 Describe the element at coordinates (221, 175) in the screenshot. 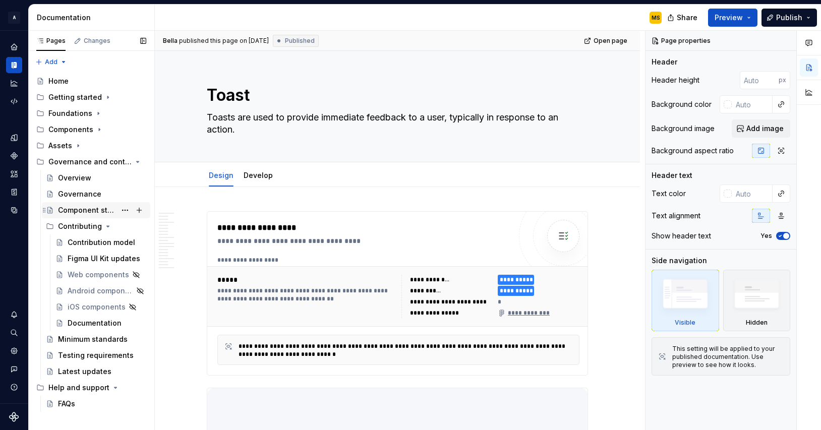

I see `div: Design` at that location.